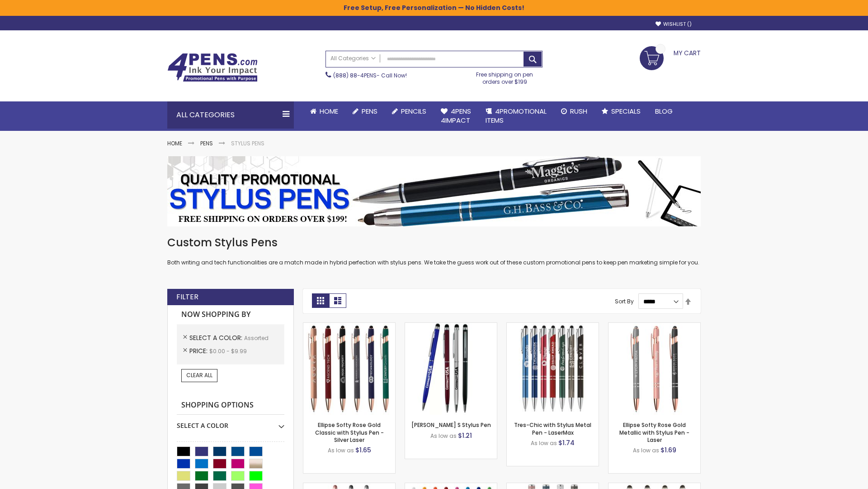  I want to click on span: Specials, so click(626, 111).